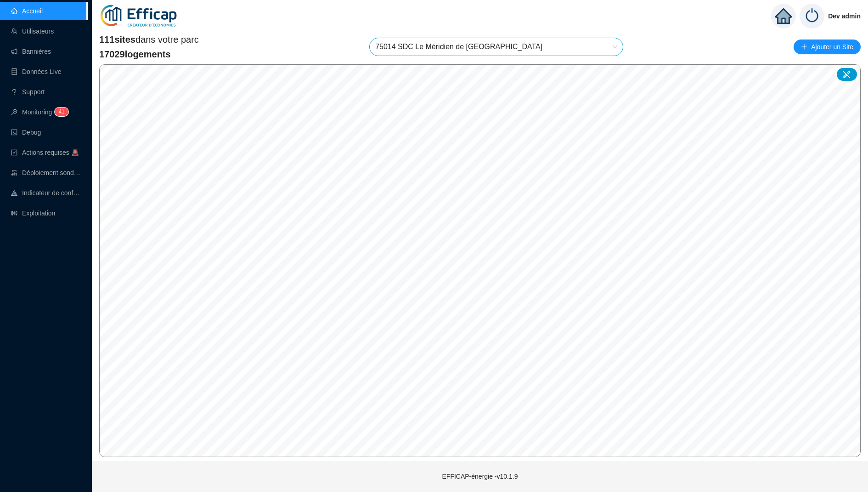  I want to click on a: heat-mapIndicateur de confort, so click(46, 193).